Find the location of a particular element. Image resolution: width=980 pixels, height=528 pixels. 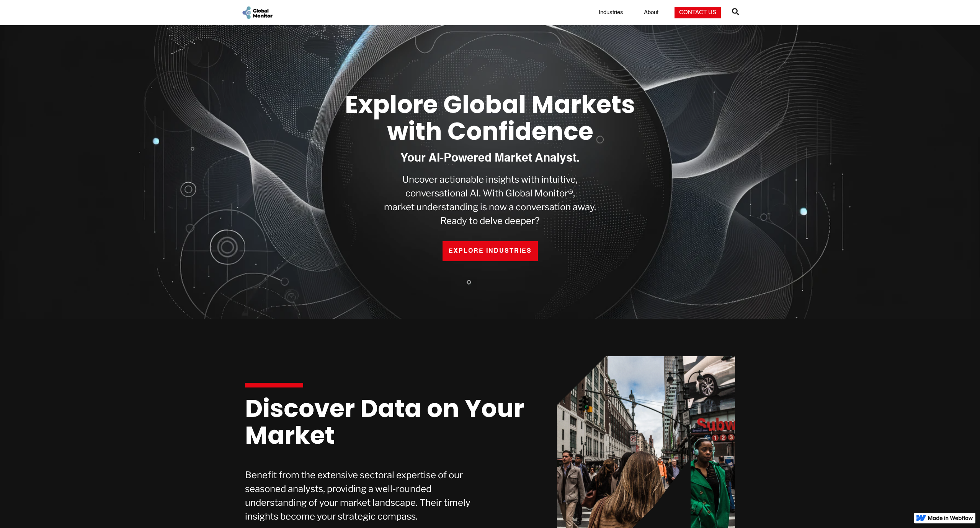

h1: Explore Global Markets with Confidence is located at coordinates (490, 118).